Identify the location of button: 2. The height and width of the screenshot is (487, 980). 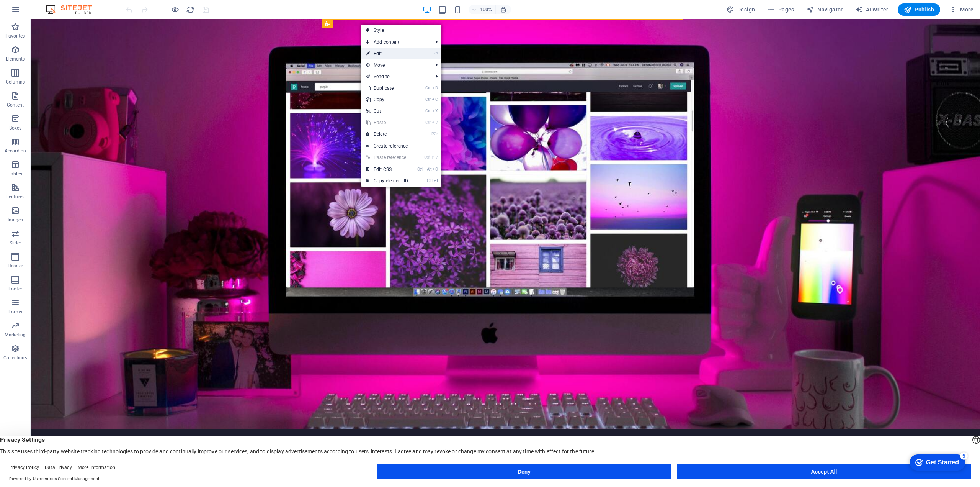
(22, 446).